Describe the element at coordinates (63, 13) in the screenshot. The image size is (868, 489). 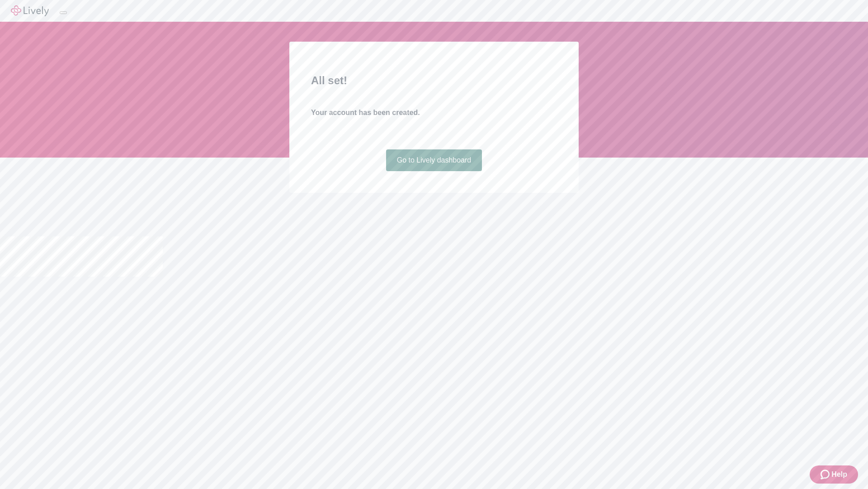
I see `button: Log out` at that location.